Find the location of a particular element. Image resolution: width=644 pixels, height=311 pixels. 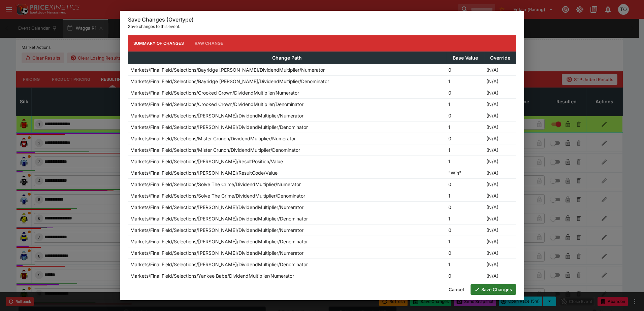

p: Markets/Final Field/Selections/Yankee Babe/DividendMultiplier/Numerator is located at coordinates (212, 276).